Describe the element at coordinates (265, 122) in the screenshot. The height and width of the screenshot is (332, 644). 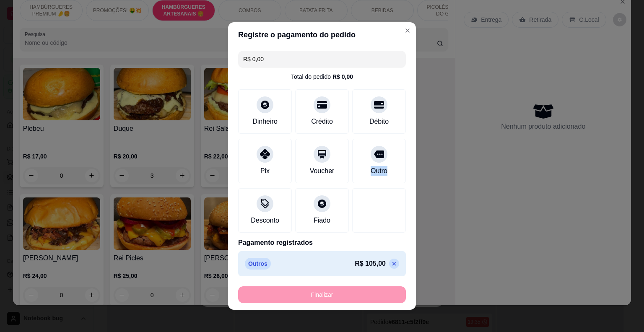
I see `div: Dinheiro` at that location.